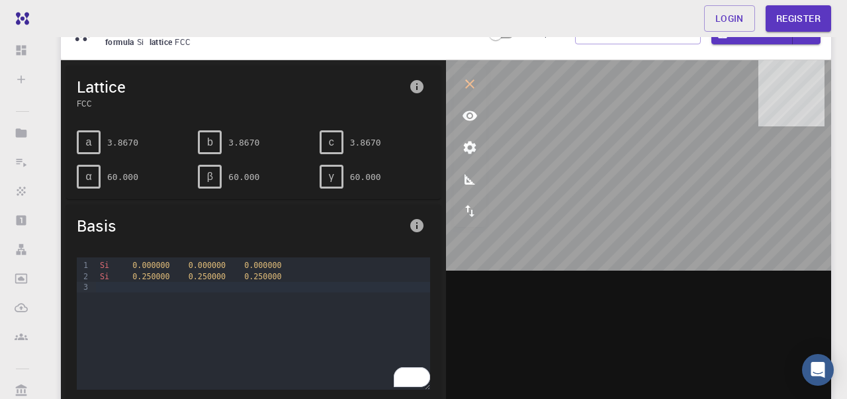  Describe the element at coordinates (331, 142) in the screenshot. I see `span: c` at that location.